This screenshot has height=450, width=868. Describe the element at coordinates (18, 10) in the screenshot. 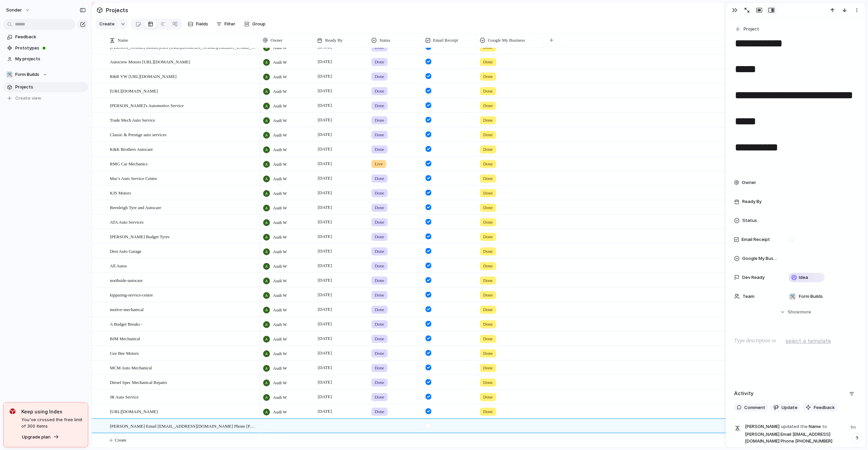

I see `button: sonder` at that location.